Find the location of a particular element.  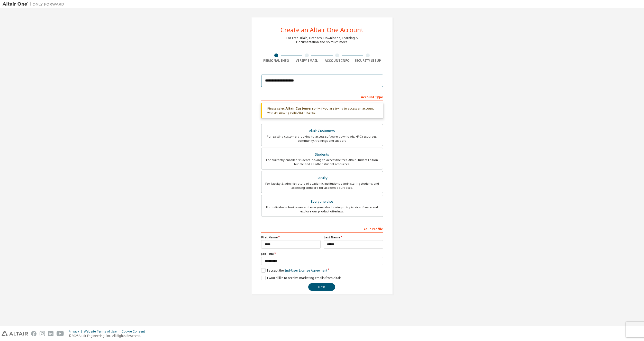

button: Next is located at coordinates (322, 287).